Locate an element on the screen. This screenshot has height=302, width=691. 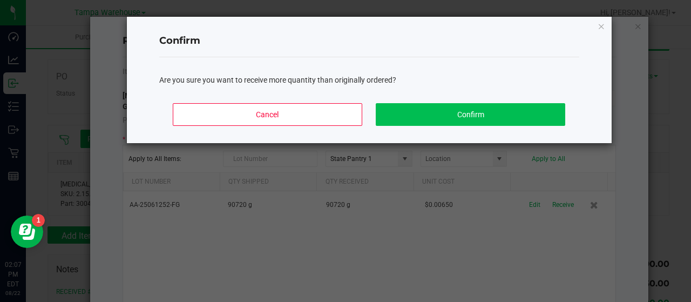
button: Close is located at coordinates (602, 26).